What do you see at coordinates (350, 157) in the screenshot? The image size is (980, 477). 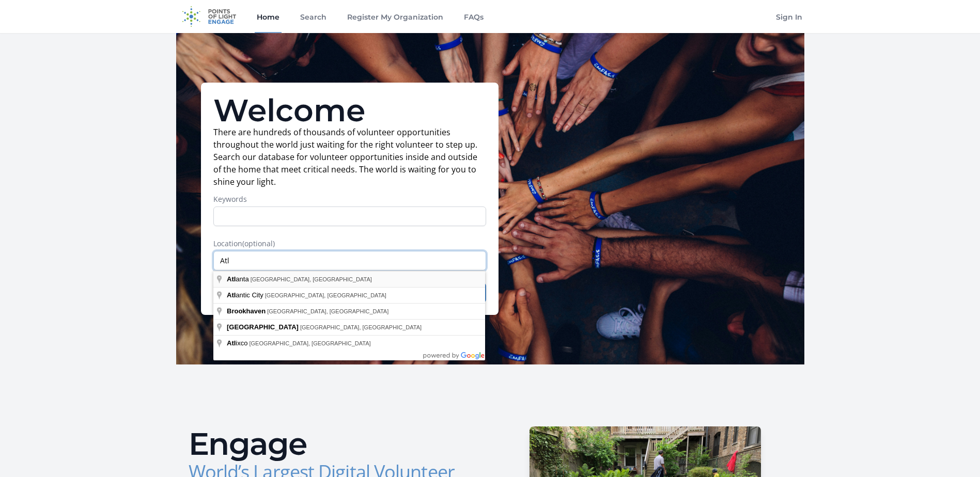 I see `p: There are hundreds of thousands of volunteer opportunities throughout the world just waiting for ...` at bounding box center [350, 157].